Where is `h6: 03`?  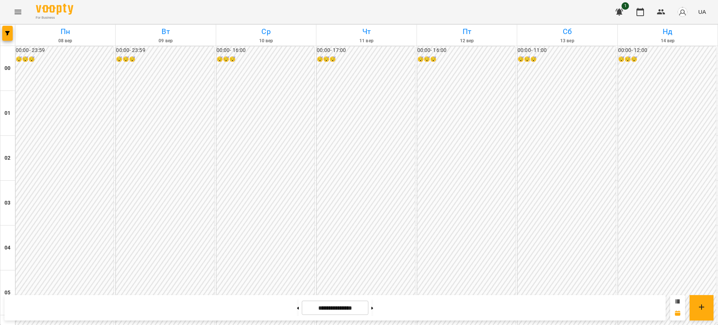 h6: 03 is located at coordinates (7, 203).